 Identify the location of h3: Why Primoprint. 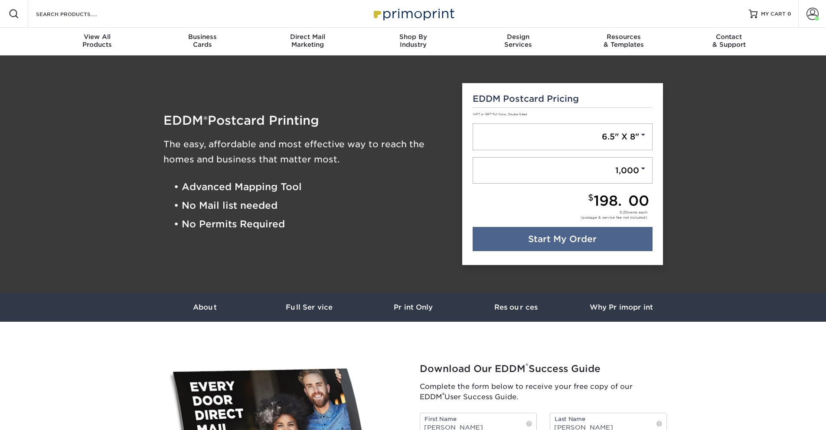
(621, 307).